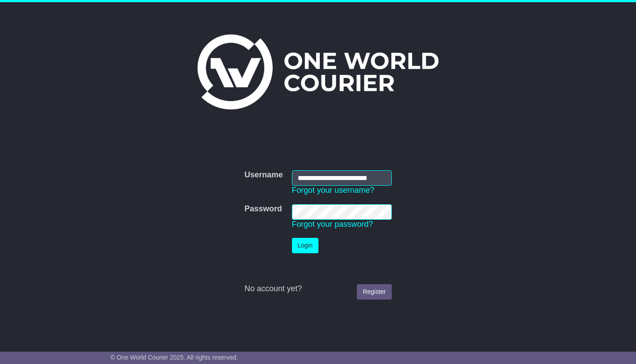  What do you see at coordinates (374, 291) in the screenshot?
I see `a: Register` at bounding box center [374, 291].